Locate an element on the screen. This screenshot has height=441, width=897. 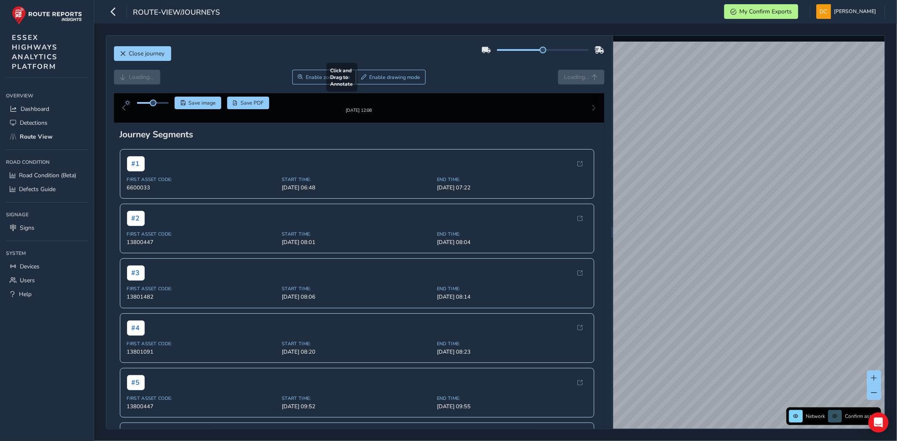
img: Thumbnail frame is located at coordinates (359, 110).